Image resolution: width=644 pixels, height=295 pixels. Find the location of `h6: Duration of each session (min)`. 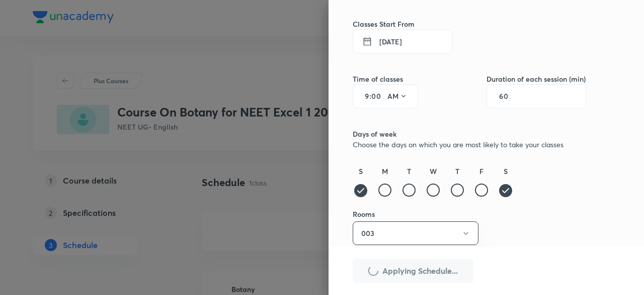

h6: Duration of each session (min) is located at coordinates (537, 78).